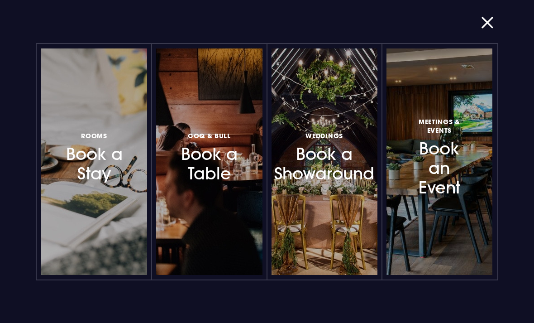 The image size is (534, 323). What do you see at coordinates (440, 157) in the screenshot?
I see `h3: Book an Event` at bounding box center [440, 157].